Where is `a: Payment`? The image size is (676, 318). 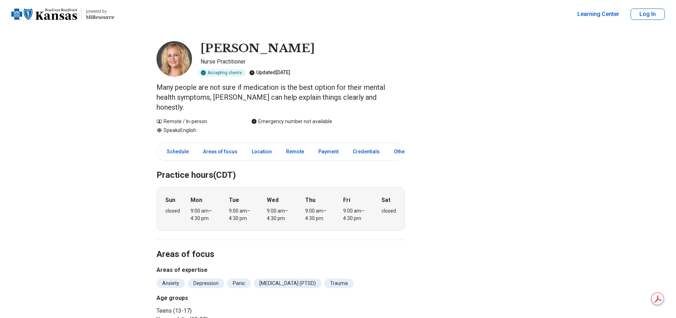 a: Payment is located at coordinates (328, 151).